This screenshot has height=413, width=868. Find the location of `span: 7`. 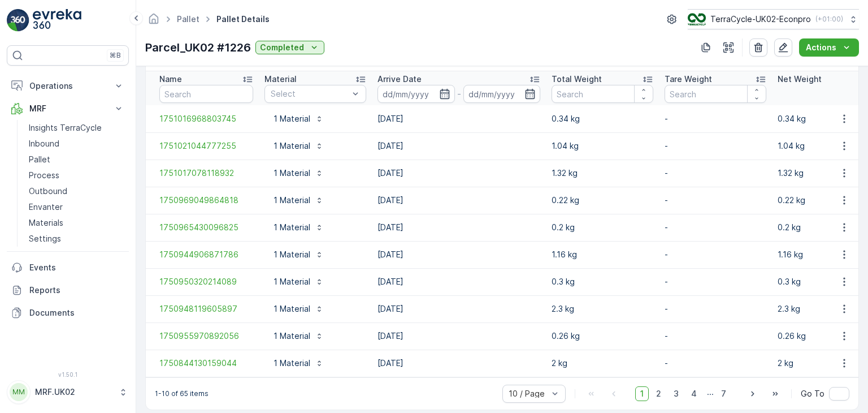

span: 7 is located at coordinates (724, 394).